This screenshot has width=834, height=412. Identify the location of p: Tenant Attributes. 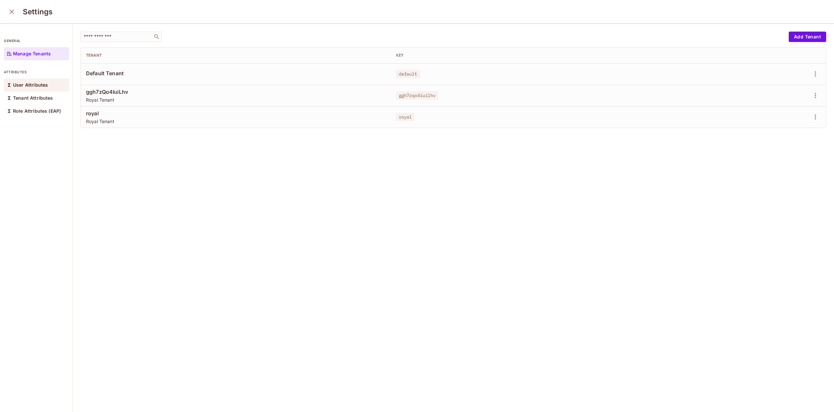
(33, 98).